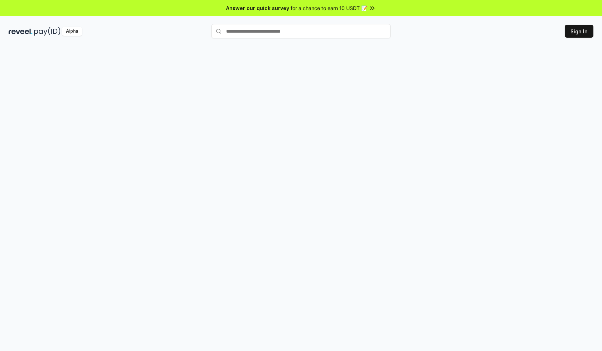  What do you see at coordinates (47, 31) in the screenshot?
I see `img: pay_id` at bounding box center [47, 31].